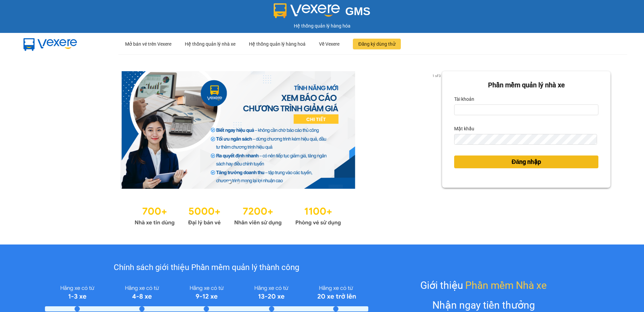 The image size is (644, 312). What do you see at coordinates (38, 130) in the screenshot?
I see `button: previous slide / item` at bounding box center [38, 130].